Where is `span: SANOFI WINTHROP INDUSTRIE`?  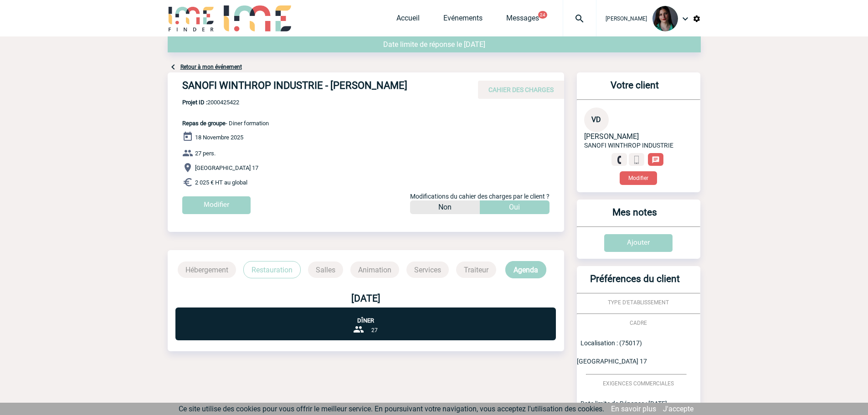 span: SANOFI WINTHROP INDUSTRIE is located at coordinates (629, 145).